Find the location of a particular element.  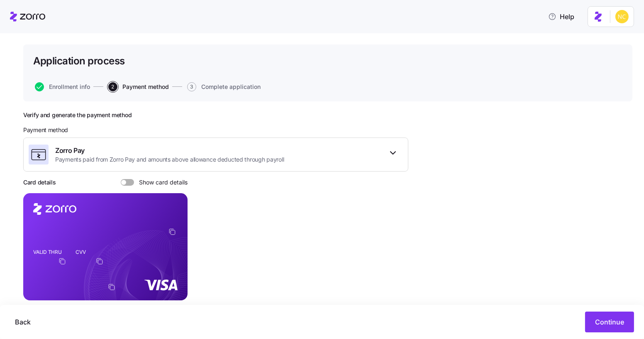

span: Show card details is located at coordinates (161, 183).